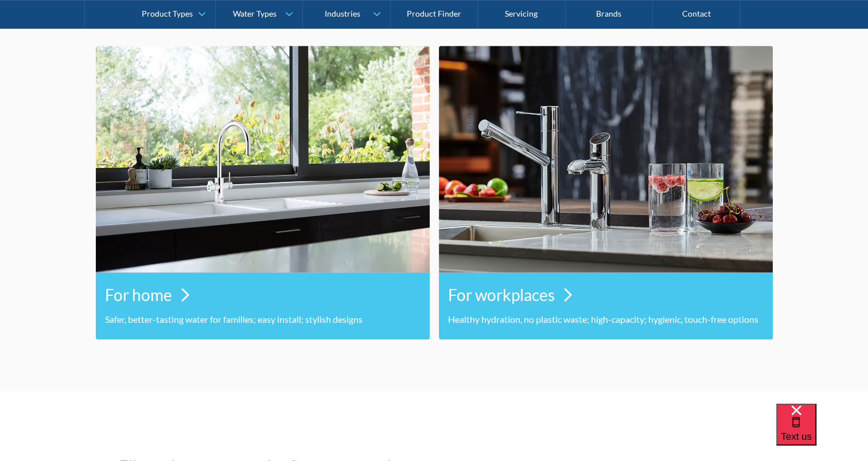 The height and width of the screenshot is (461, 868). What do you see at coordinates (263, 319) in the screenshot?
I see `p: Safer, better-tasting water for families; easy install; stylish designs` at bounding box center [263, 319].